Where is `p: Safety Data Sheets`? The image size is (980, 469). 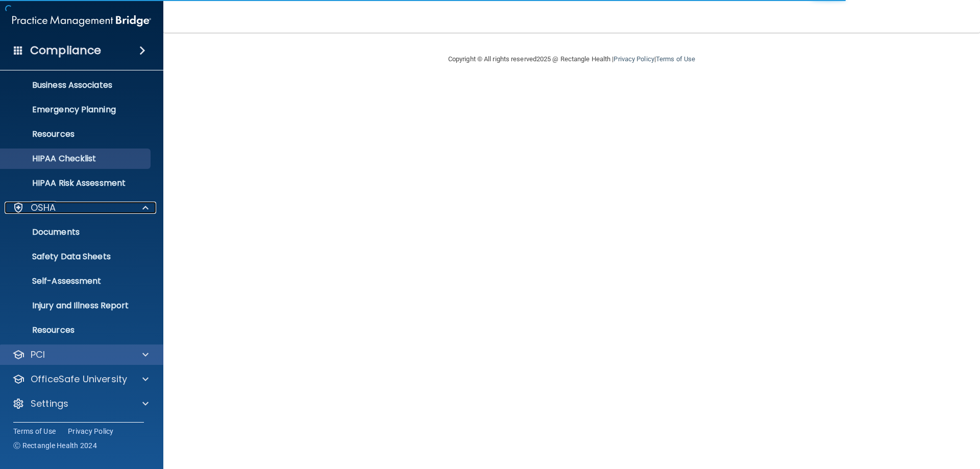 p: Safety Data Sheets is located at coordinates (76, 257).